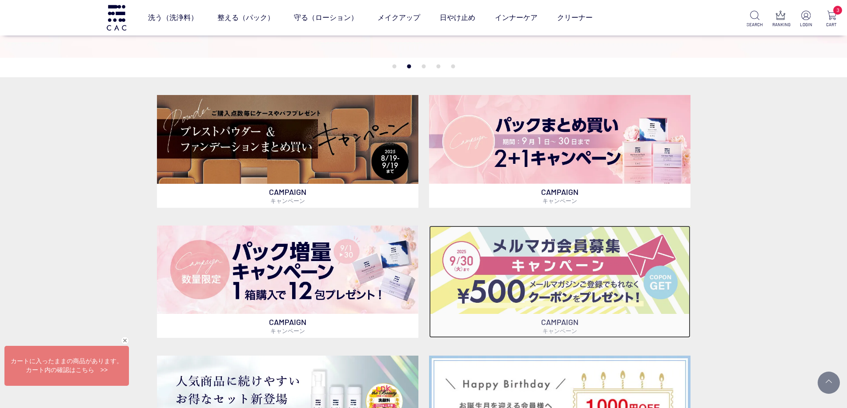 Image resolution: width=847 pixels, height=408 pixels. Describe the element at coordinates (837, 10) in the screenshot. I see `span: 3` at that location.